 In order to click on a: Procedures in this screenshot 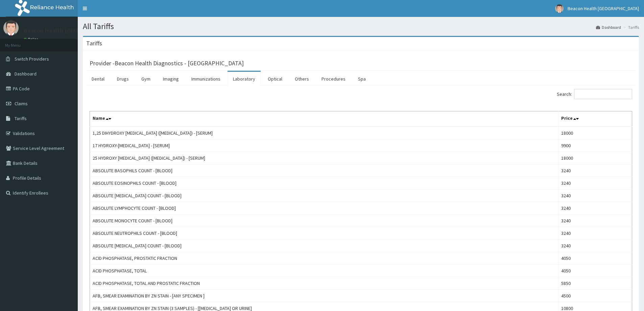, I will do `click(333, 79)`.